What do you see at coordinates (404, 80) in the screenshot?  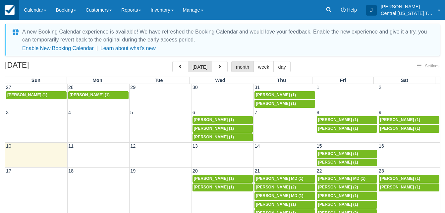 I see `span: Sat` at bounding box center [404, 80].